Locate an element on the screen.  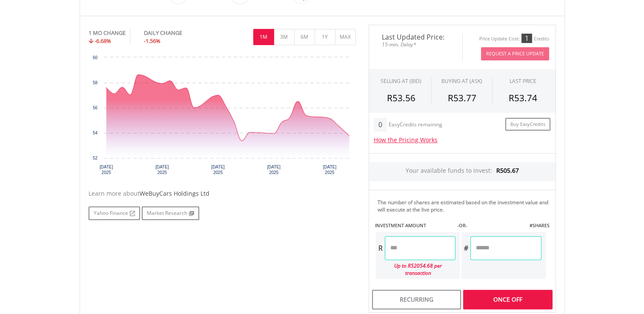
span: R53.56 is located at coordinates (401, 98).